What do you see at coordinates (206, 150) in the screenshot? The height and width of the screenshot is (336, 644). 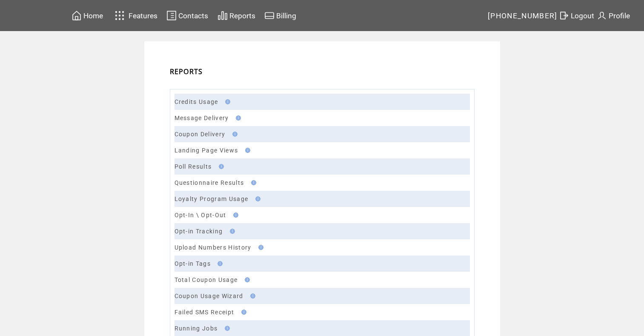 I see `a: Landing Page Views` at bounding box center [206, 150].